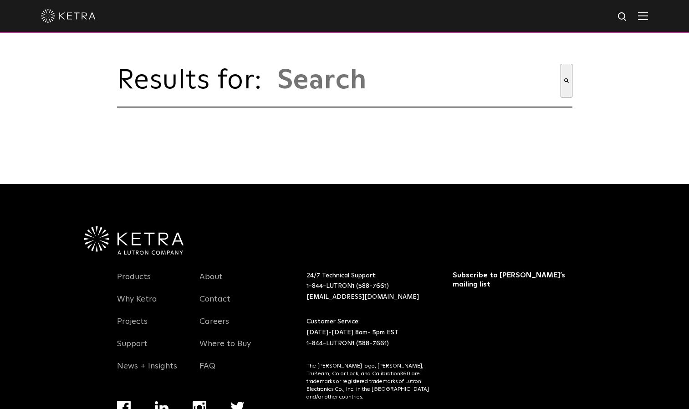 The image size is (689, 409). What do you see at coordinates (134, 241) in the screenshot?
I see `img: Ketra-aLutronCo_White_RGB` at bounding box center [134, 241].